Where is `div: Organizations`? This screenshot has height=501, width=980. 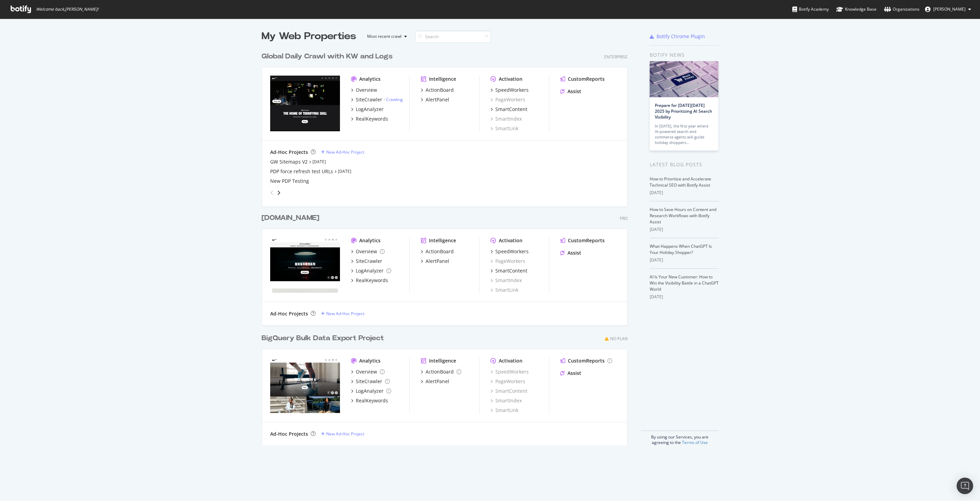
div: Organizations is located at coordinates (902, 9).